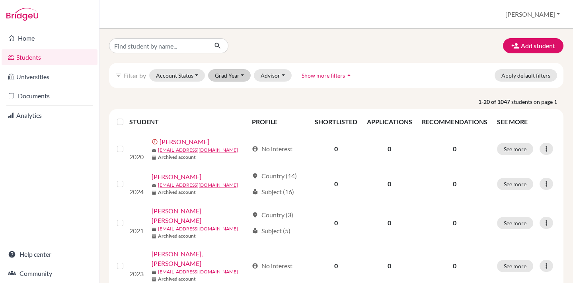 The image size is (573, 283). What do you see at coordinates (135, 75) in the screenshot?
I see `span: Filter by` at bounding box center [135, 75].